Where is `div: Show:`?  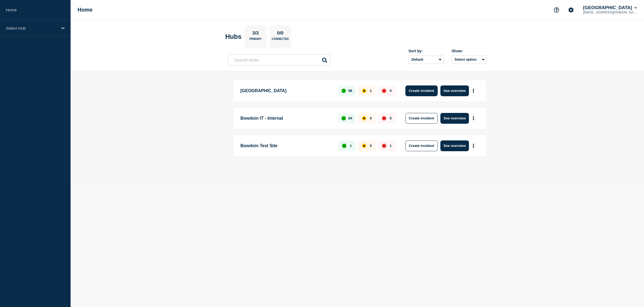
div: Show: is located at coordinates (469, 51).